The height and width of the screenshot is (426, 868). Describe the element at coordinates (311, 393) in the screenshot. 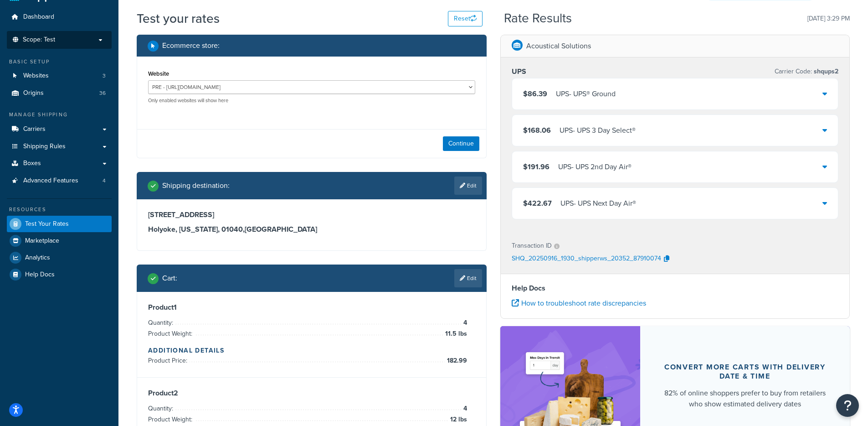

I see `h3: Product 2` at that location.